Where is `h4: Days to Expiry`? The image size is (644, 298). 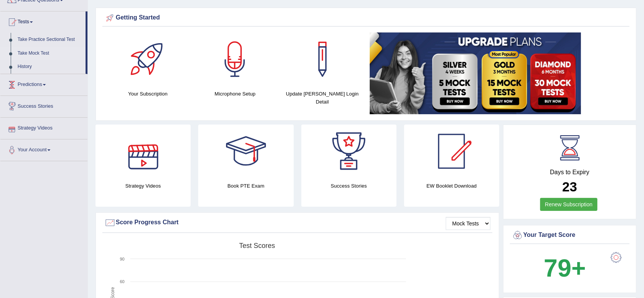 h4: Days to Expiry is located at coordinates (570, 173).